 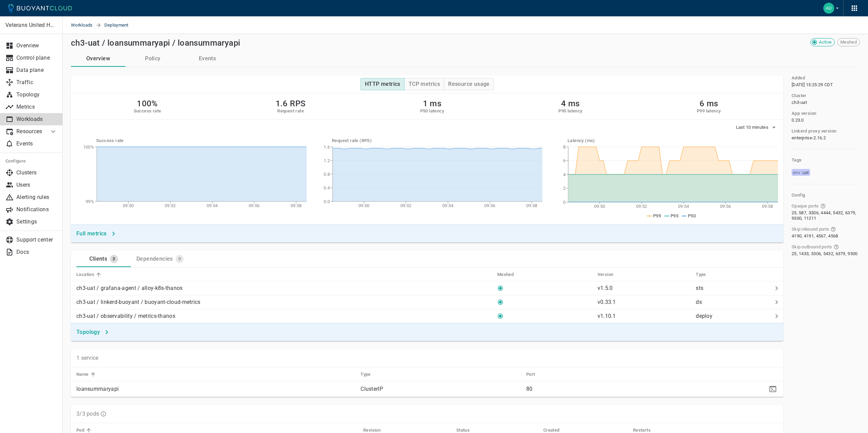 I want to click on tspan: 1.6, so click(x=327, y=147).